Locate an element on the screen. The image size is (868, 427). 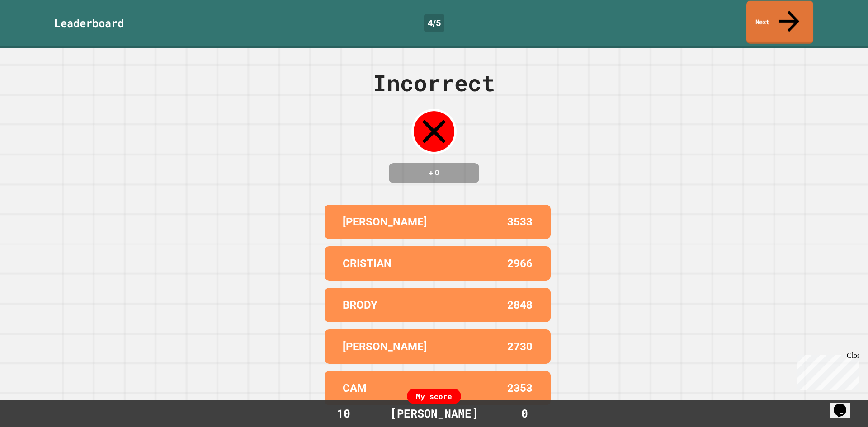
p: CRISTIAN is located at coordinates (367, 263).